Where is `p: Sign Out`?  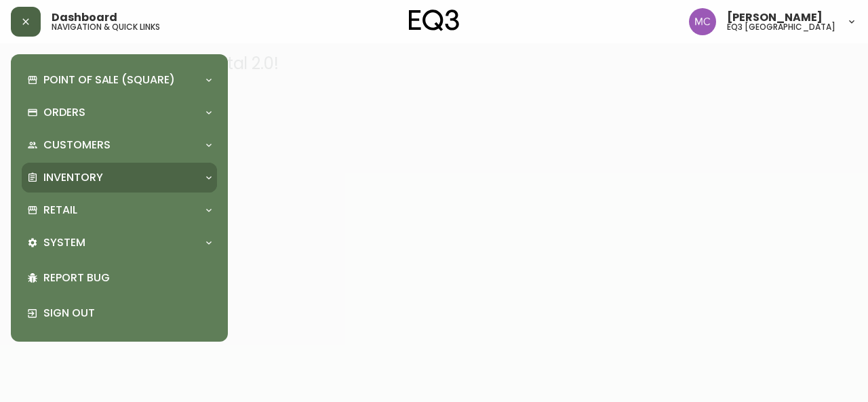
p: Sign Out is located at coordinates (127, 313).